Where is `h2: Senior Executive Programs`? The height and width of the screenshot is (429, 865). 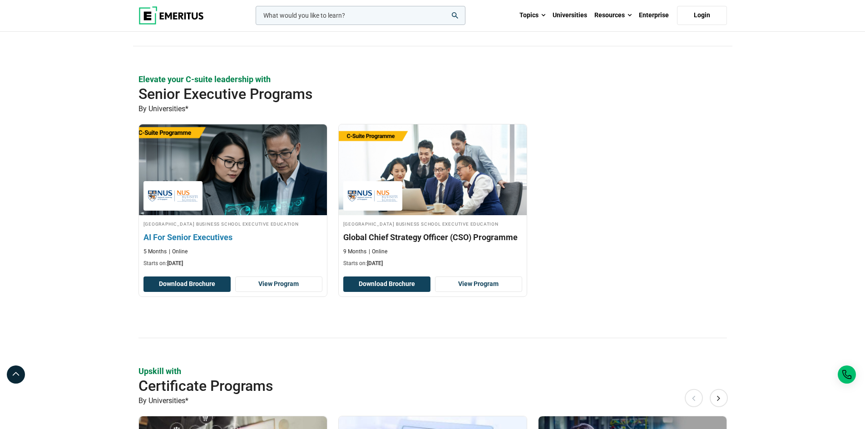 h2: Senior Executive Programs is located at coordinates (403, 94).